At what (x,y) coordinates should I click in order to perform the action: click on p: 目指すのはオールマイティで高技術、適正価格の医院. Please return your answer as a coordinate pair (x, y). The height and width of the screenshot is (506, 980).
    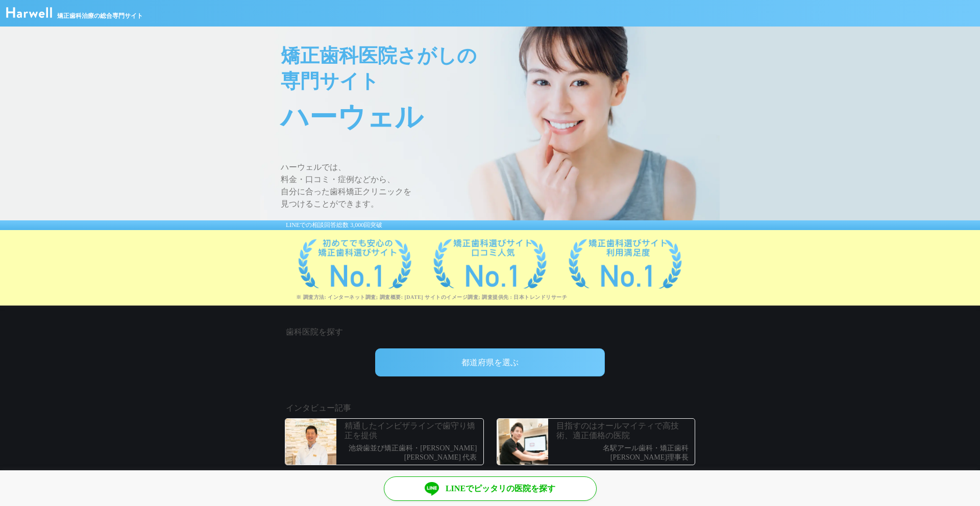
    Looking at the image, I should click on (624, 431).